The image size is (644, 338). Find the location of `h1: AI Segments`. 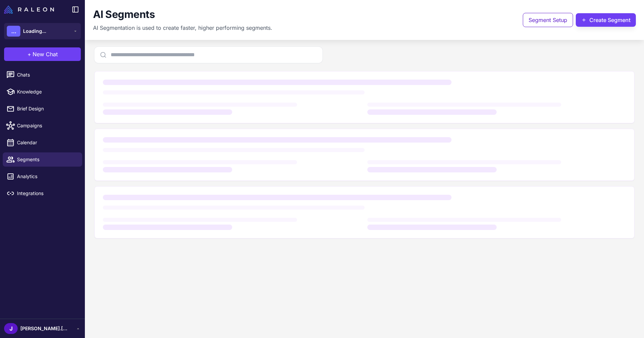

h1: AI Segments is located at coordinates (123, 14).